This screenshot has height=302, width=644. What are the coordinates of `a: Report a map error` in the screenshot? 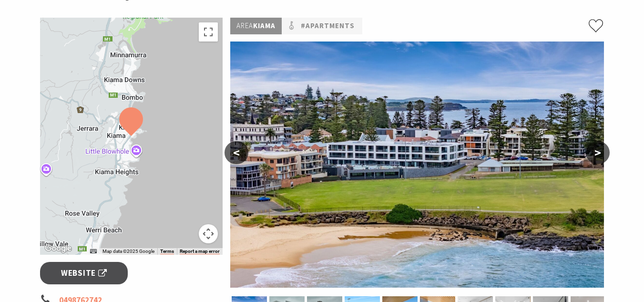 It's located at (200, 252).